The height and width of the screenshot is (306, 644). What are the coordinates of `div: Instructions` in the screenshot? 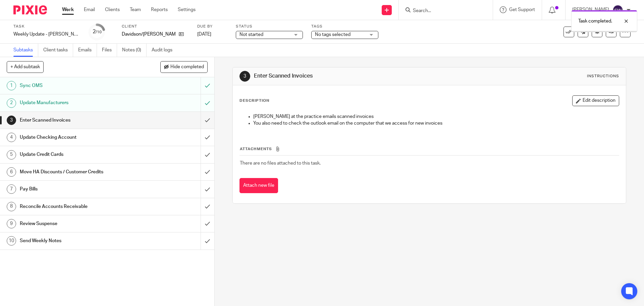 It's located at (603, 76).